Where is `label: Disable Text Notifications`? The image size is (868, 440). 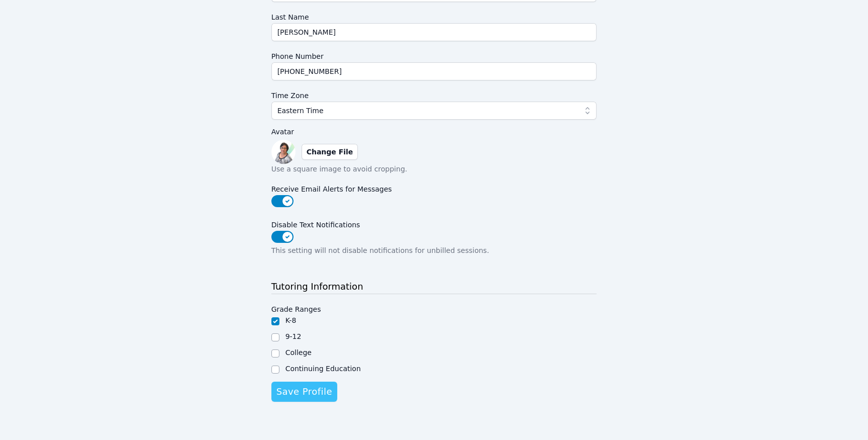
label: Disable Text Notifications is located at coordinates (434, 224).